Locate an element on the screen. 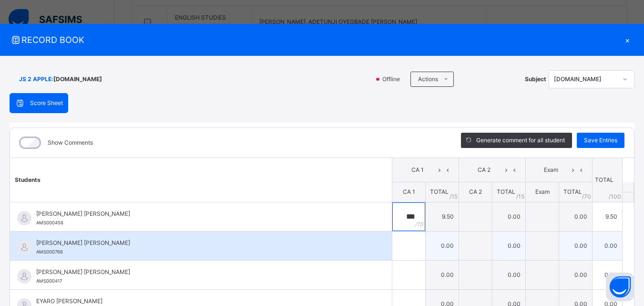  button: Open asap is located at coordinates (621, 287).